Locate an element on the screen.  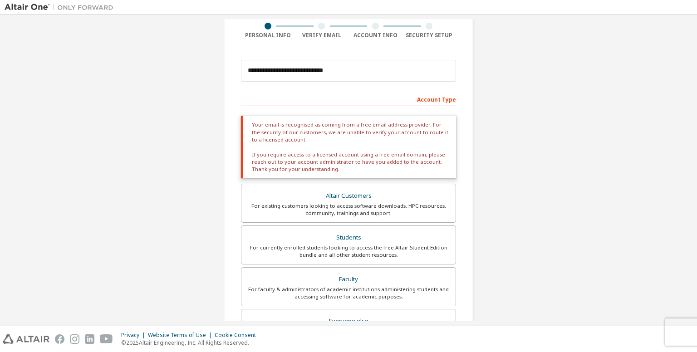
img: instagram.svg is located at coordinates (74, 339).